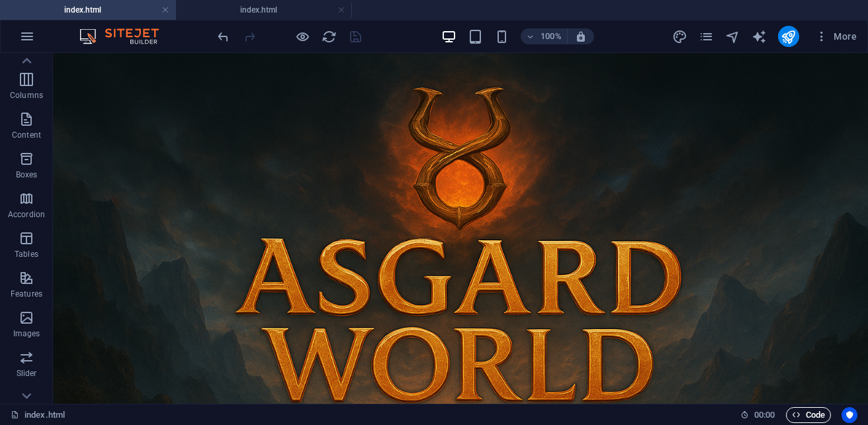 The image size is (868, 425). I want to click on p: Images, so click(27, 334).